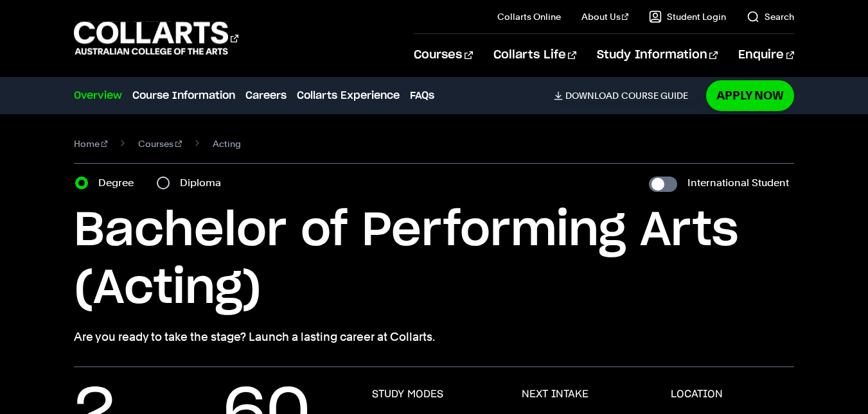 This screenshot has height=414, width=868. What do you see at coordinates (687, 17) in the screenshot?
I see `a: Student Login` at bounding box center [687, 17].